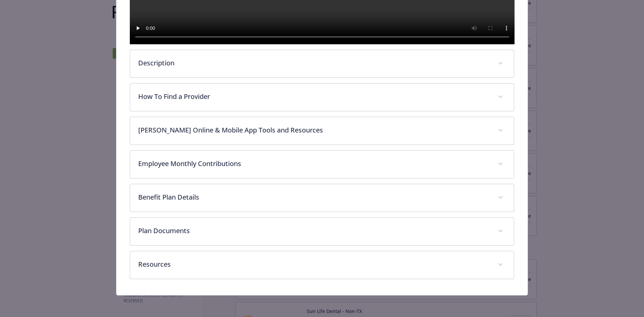  What do you see at coordinates (314, 63) in the screenshot?
I see `p: Description` at bounding box center [314, 63].